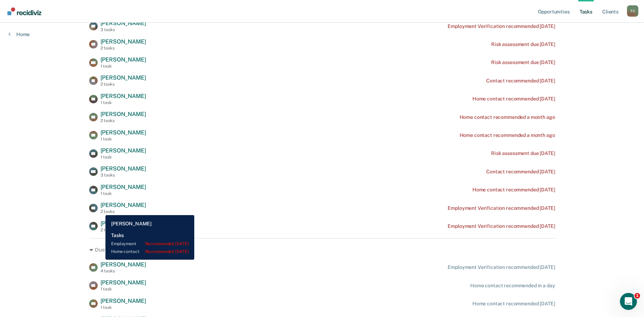 The width and height of the screenshot is (644, 317). I want to click on div: Home contact recommended in a day, so click(513, 286).